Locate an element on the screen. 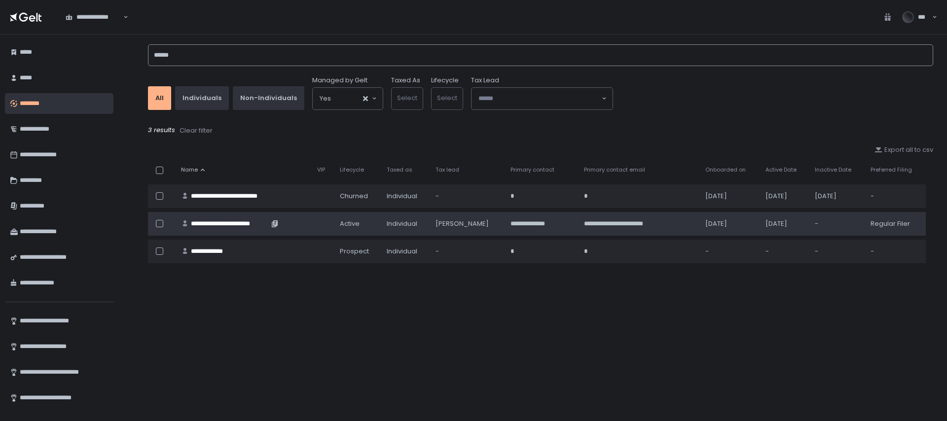 Image resolution: width=947 pixels, height=421 pixels. span: Tax lead is located at coordinates (447, 170).